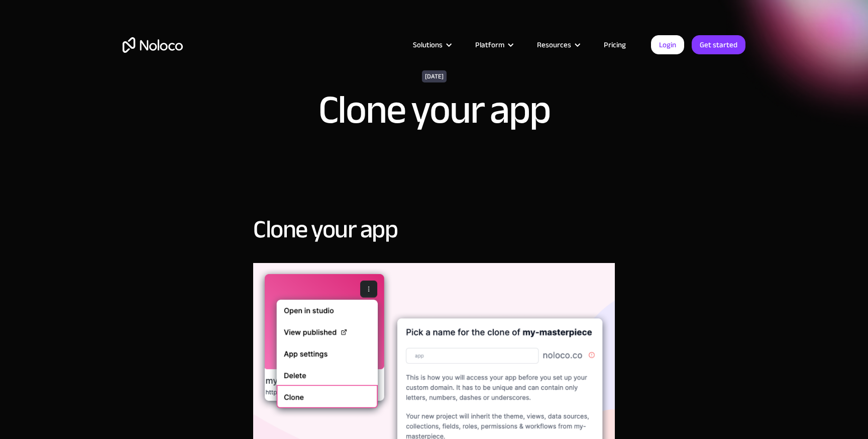 The height and width of the screenshot is (439, 868). I want to click on a: Login, so click(667, 45).